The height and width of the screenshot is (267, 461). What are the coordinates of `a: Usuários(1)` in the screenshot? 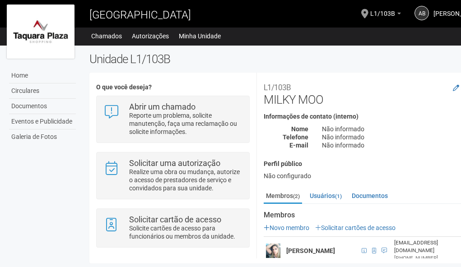 It's located at (325, 196).